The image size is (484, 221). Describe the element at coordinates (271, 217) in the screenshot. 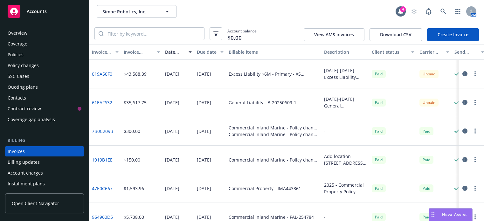

I see `div: Commercial Inland Marine - FAL-254784` at that location.